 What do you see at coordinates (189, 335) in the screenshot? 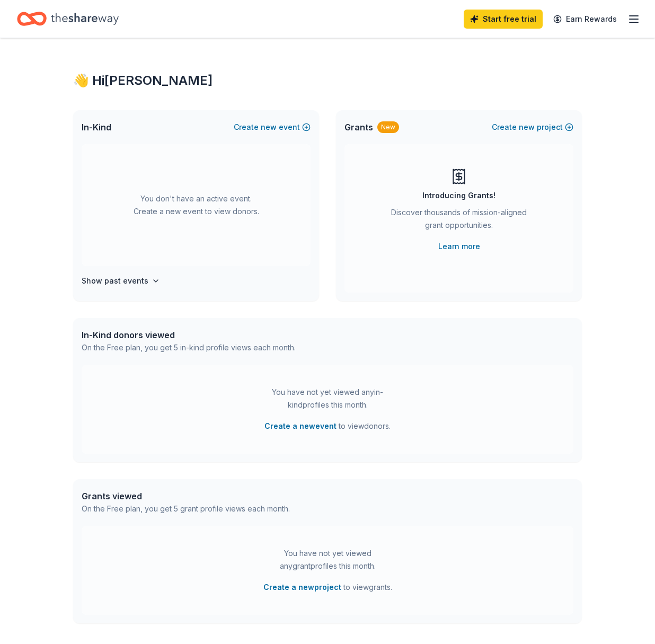
I see `div: In-Kind donors viewed` at bounding box center [189, 335].